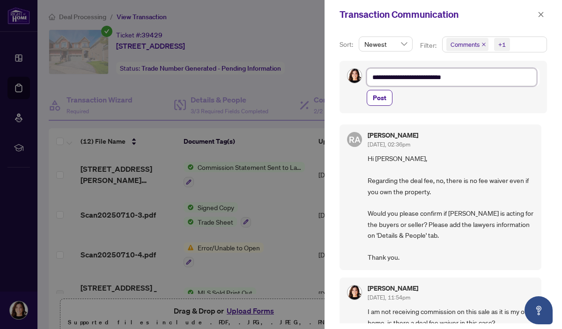 This screenshot has width=562, height=329. Describe the element at coordinates (450, 317) in the screenshot. I see `span: I am not receiving commission on this sale as it is my own home, is there a deal fee waiver in th...` at that location.